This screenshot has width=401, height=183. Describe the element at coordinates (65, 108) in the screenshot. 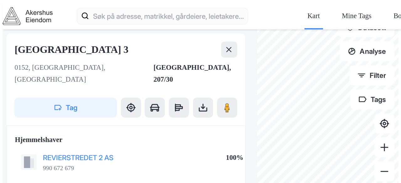

I see `button: Tag` at that location.